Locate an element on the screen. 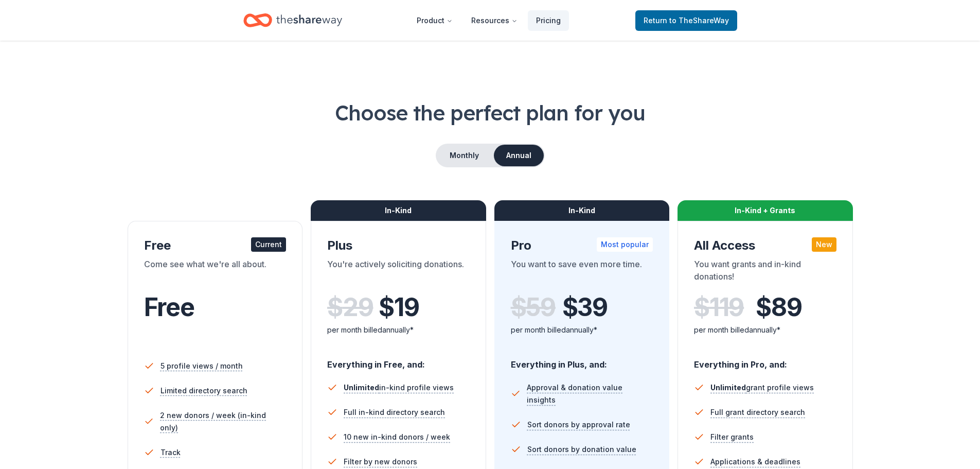  div: You want grants and in-kind donations! is located at coordinates (765, 272).